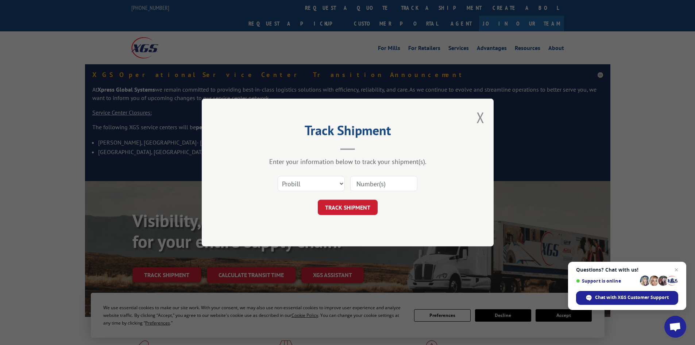 The image size is (695, 345). Describe the element at coordinates (347, 161) in the screenshot. I see `div: Enter your information below to track your shipment(s).` at that location.